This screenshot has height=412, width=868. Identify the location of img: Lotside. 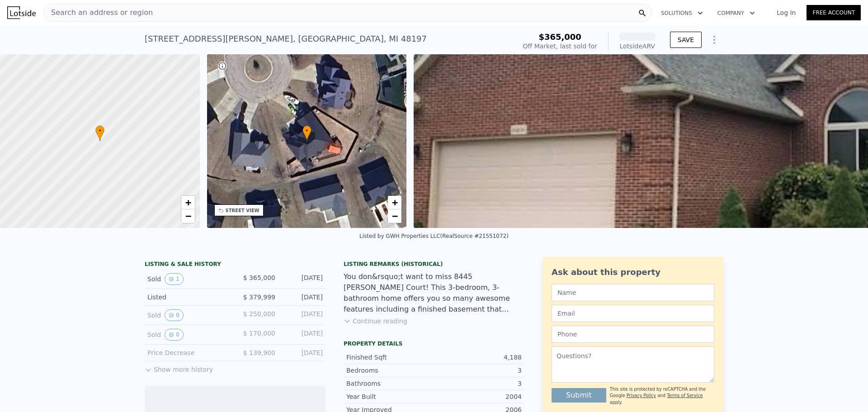
(21, 12).